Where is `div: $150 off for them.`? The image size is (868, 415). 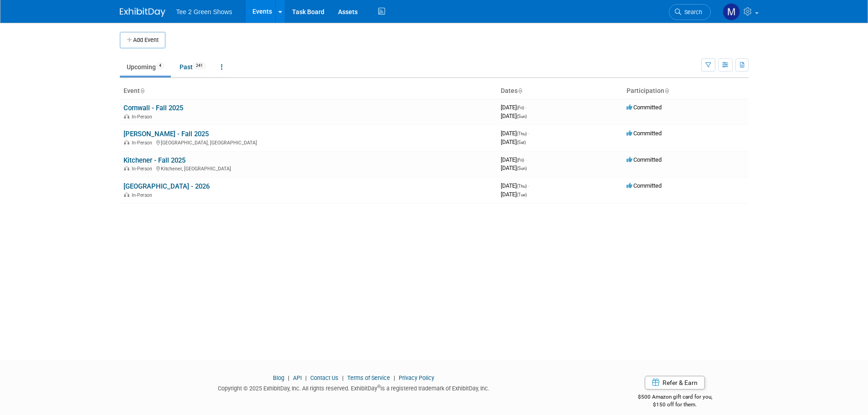
div: $150 off for them. is located at coordinates (674, 405).